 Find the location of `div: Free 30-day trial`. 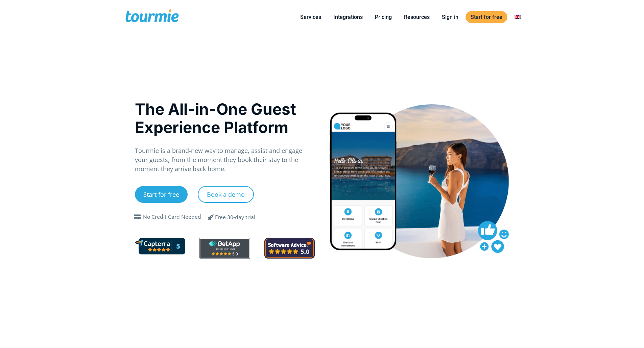

div: Free 30-day trial is located at coordinates (235, 217).